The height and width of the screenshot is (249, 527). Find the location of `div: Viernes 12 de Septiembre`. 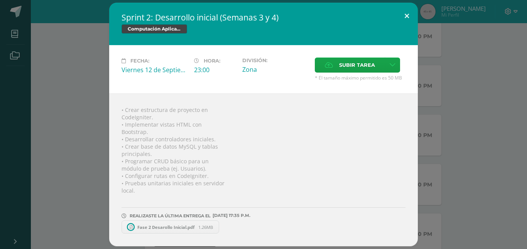

div: Viernes 12 de Septiembre is located at coordinates (155, 70).